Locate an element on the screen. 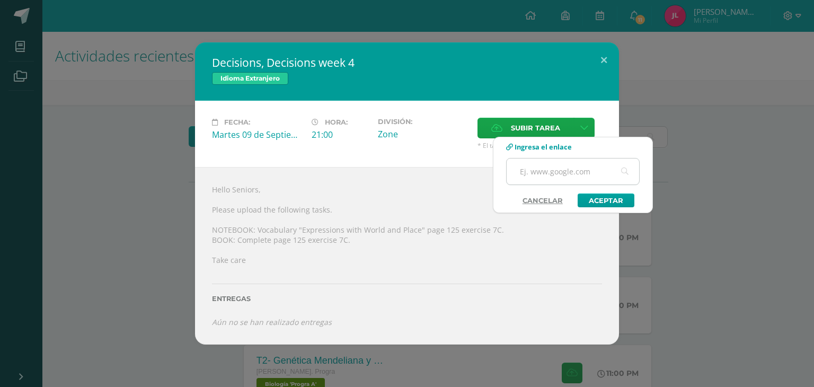 The height and width of the screenshot is (387, 814). a: Aceptar is located at coordinates (605, 200).